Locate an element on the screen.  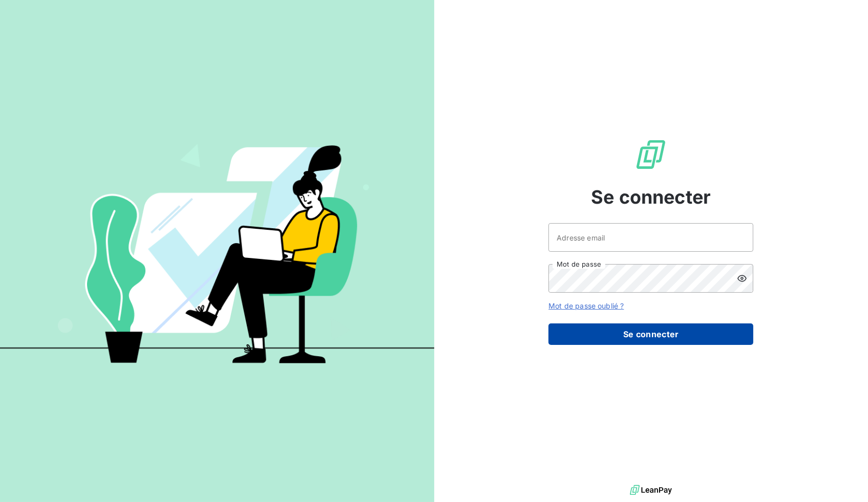
img: Logo LeanPay is located at coordinates (651, 154).